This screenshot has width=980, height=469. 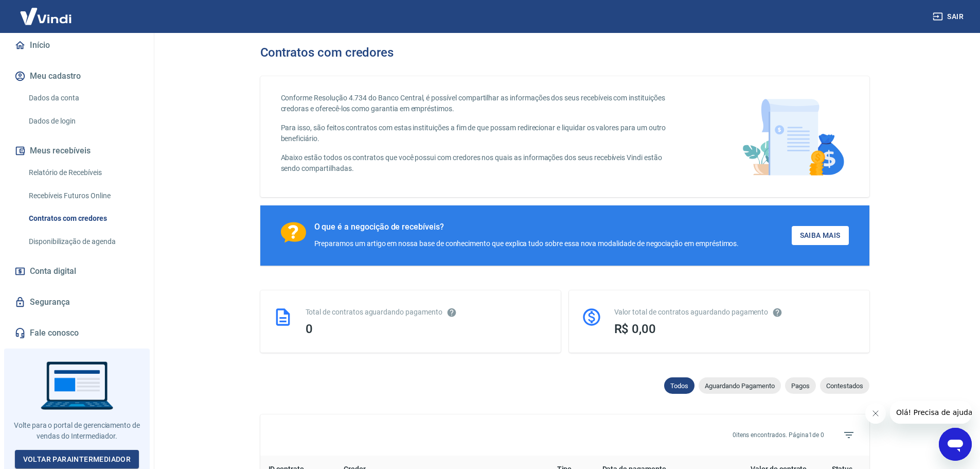 What do you see at coordinates (46, 11) in the screenshot?
I see `span: Olá! Precisa de ajuda?` at bounding box center [46, 11].